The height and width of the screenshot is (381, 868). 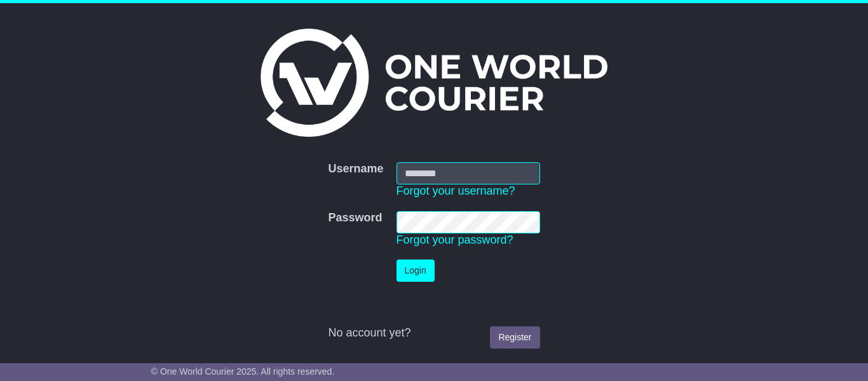 What do you see at coordinates (243, 371) in the screenshot?
I see `span: © One World Courier 2025. All rights reserved.` at bounding box center [243, 371].